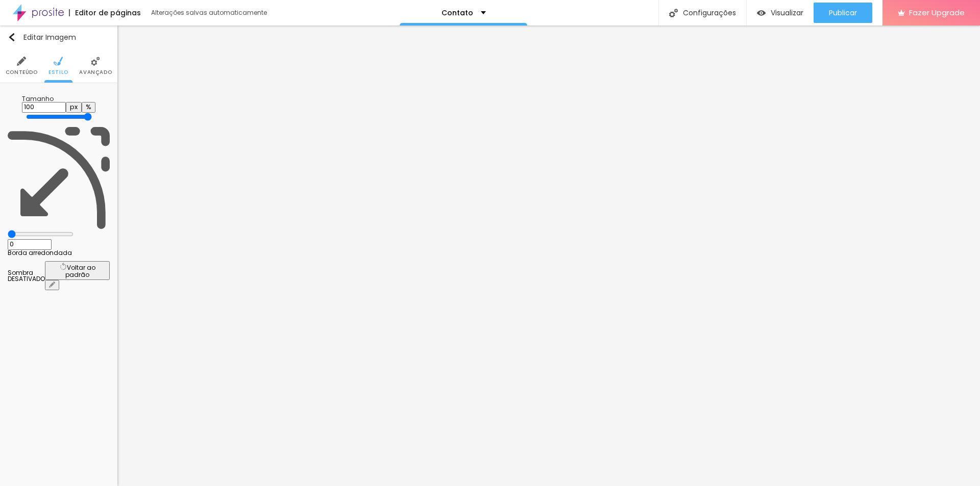 This screenshot has width=980, height=486. Describe the element at coordinates (26, 278) in the screenshot. I see `span: DESATIVADO` at that location.